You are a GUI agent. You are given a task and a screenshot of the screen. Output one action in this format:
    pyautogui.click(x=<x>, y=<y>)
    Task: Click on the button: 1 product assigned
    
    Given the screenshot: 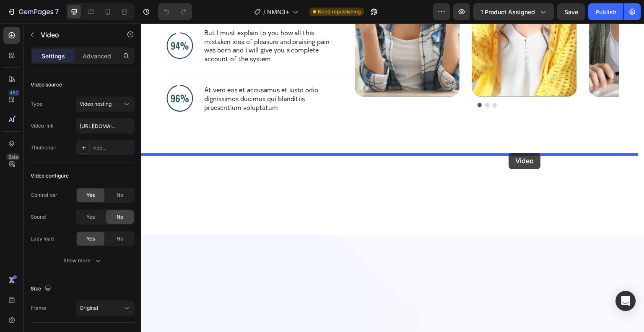 What is the action you would take?
    pyautogui.click(x=514, y=11)
    